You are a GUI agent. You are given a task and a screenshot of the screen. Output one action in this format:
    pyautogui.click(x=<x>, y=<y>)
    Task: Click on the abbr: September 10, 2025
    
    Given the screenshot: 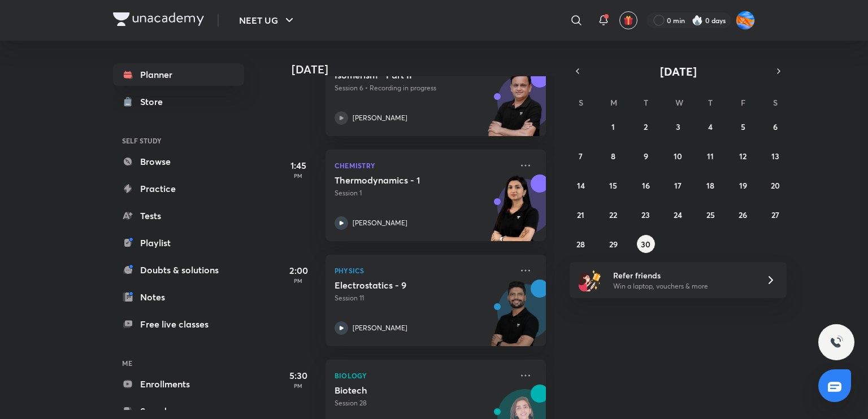 What is the action you would take?
    pyautogui.click(x=677, y=156)
    